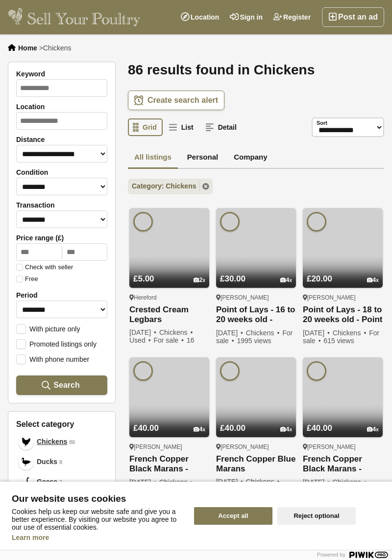 The height and width of the screenshot is (560, 392). Describe the element at coordinates (72, 442) in the screenshot. I see `em: 86` at that location.